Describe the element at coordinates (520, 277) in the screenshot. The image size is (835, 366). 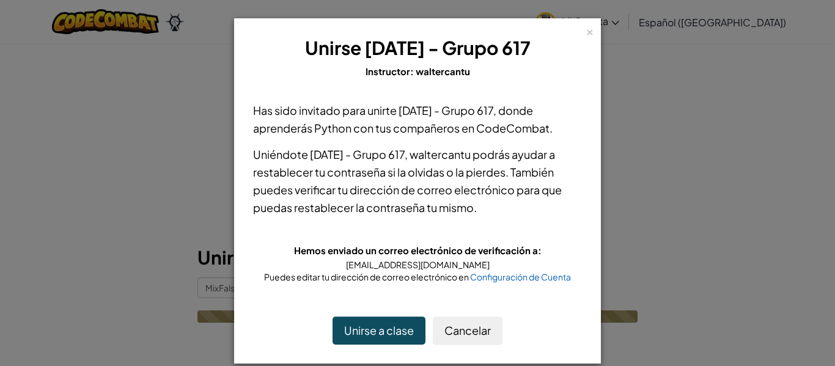
I see `span: Configuración de Cuenta` at that location.